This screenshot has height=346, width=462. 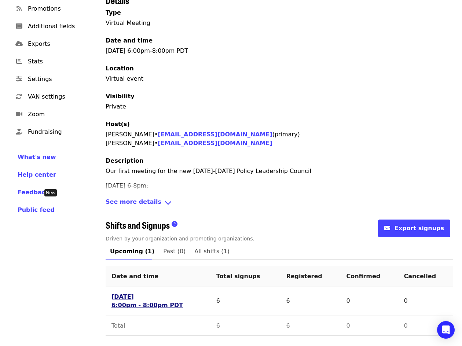 What do you see at coordinates (168, 203) in the screenshot?
I see `i: angle-down icon` at bounding box center [168, 203].